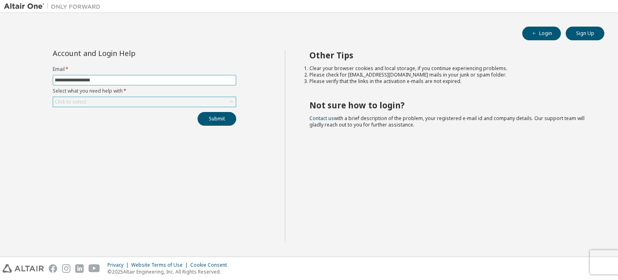 This screenshot has width=618, height=280. I want to click on label: Email, so click(144, 69).